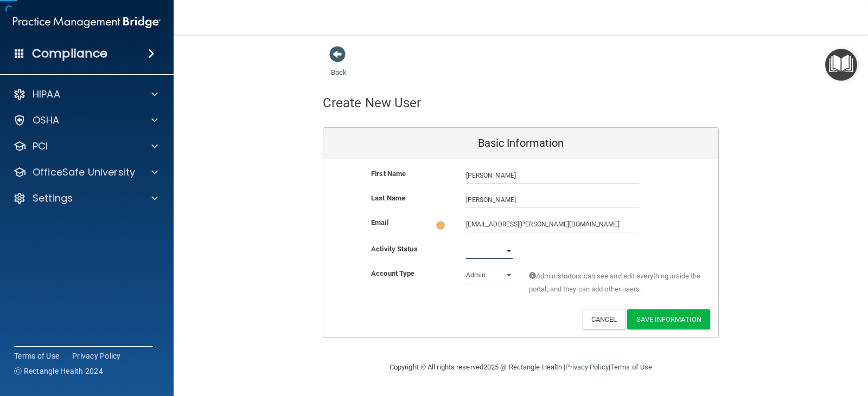  What do you see at coordinates (393, 274) in the screenshot?
I see `b: Account Type` at bounding box center [393, 274].